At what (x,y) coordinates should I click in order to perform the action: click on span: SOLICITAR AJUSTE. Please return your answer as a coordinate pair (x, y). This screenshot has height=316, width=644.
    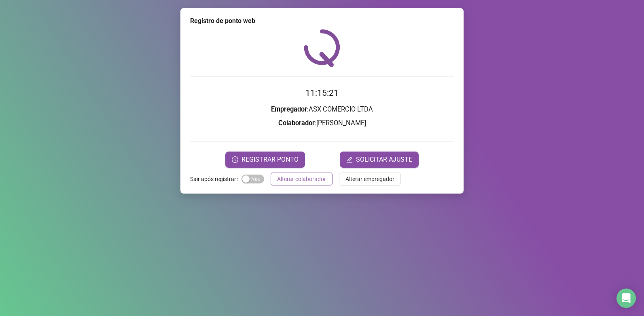
    Looking at the image, I should click on (384, 160).